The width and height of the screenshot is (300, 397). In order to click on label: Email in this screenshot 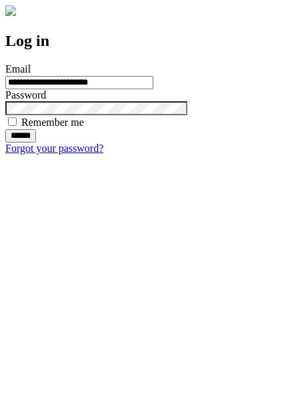, I will do `click(18, 69)`.